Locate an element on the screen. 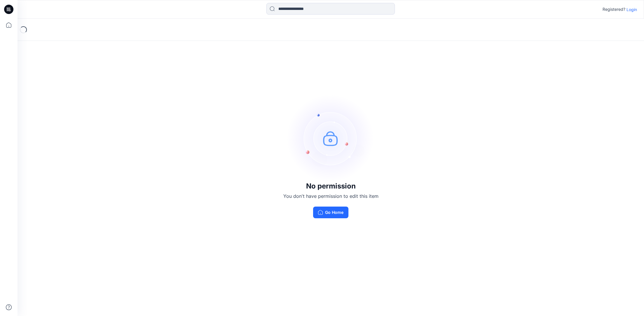 The height and width of the screenshot is (316, 644). h3: No permission is located at coordinates (331, 186).